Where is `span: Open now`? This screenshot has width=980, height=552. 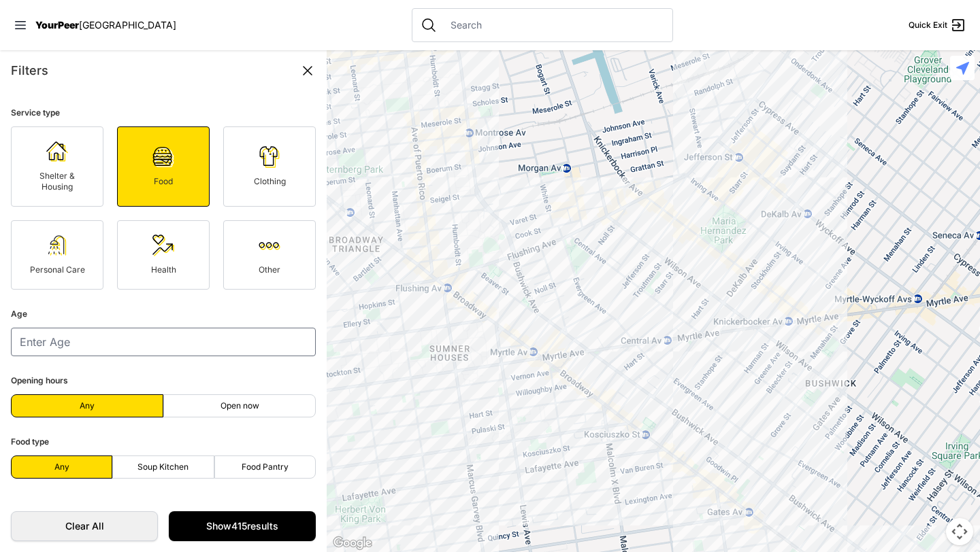 span: Open now is located at coordinates (239, 406).